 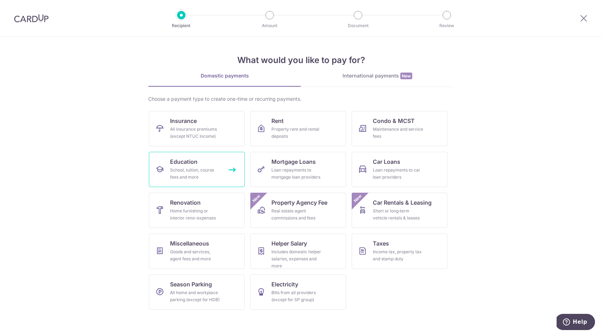 What do you see at coordinates (183, 121) in the screenshot?
I see `span: Insurance` at bounding box center [183, 121].